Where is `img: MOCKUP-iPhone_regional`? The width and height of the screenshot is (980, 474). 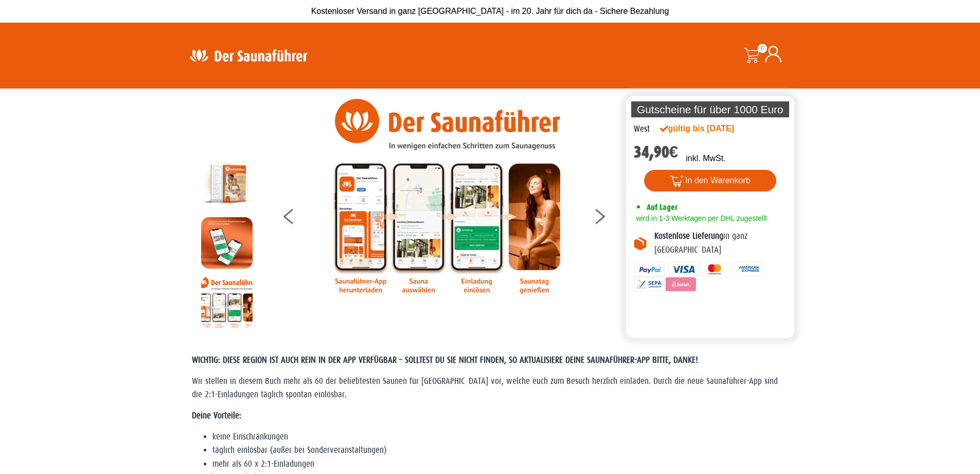 img: MOCKUP-iPhone_regional is located at coordinates (227, 243).